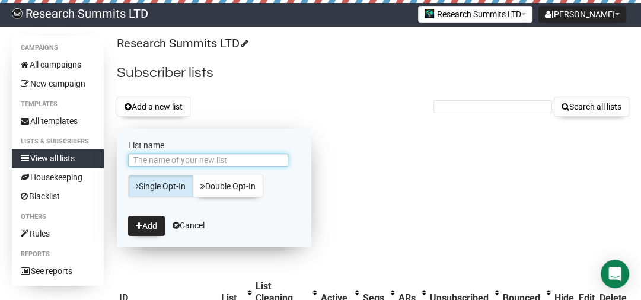  I want to click on a: Blacklist, so click(58, 196).